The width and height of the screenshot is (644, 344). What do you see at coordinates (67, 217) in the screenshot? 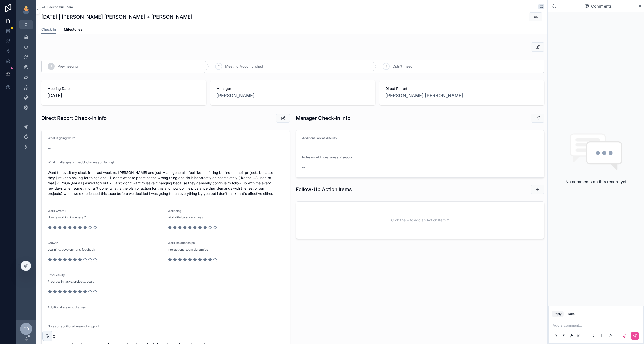
I see `span: How is working in general?` at bounding box center [67, 217].